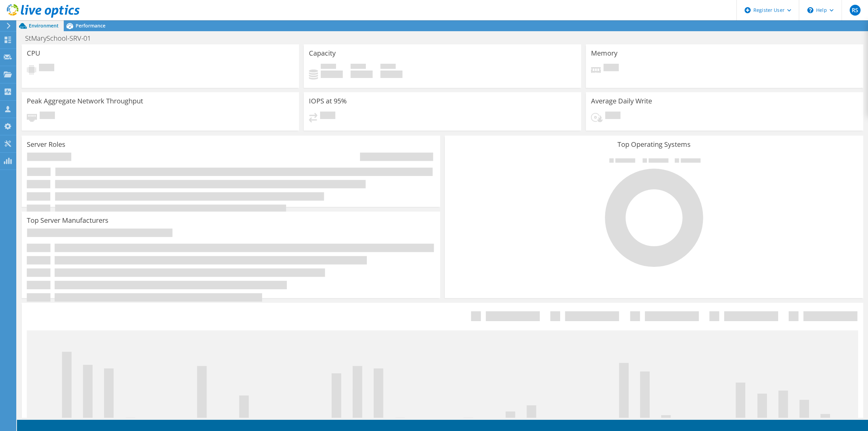 The width and height of the screenshot is (868, 431). Describe the element at coordinates (328, 67) in the screenshot. I see `span: Used` at that location.